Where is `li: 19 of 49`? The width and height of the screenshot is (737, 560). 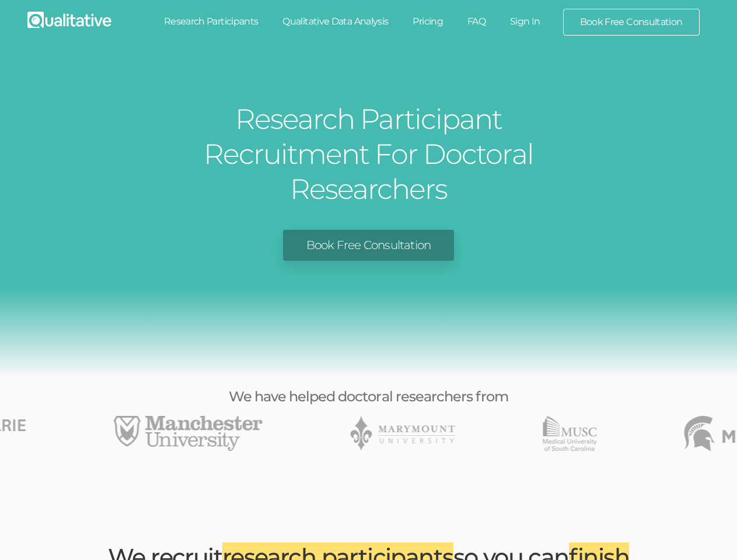
li: 19 of 49 is located at coordinates (189, 433).